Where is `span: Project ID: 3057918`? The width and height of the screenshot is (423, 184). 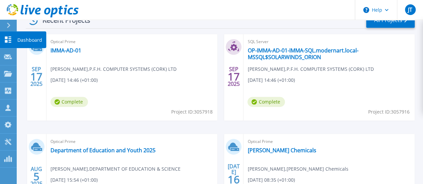 span: Project ID: 3057918 is located at coordinates (192, 112).